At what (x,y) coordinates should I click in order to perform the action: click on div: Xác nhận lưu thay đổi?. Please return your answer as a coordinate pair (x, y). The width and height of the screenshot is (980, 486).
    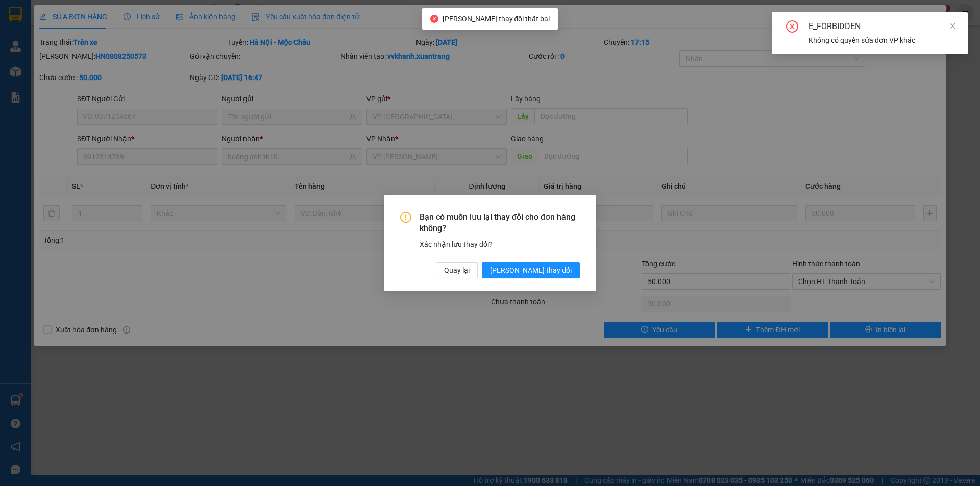
    Looking at the image, I should click on (500, 244).